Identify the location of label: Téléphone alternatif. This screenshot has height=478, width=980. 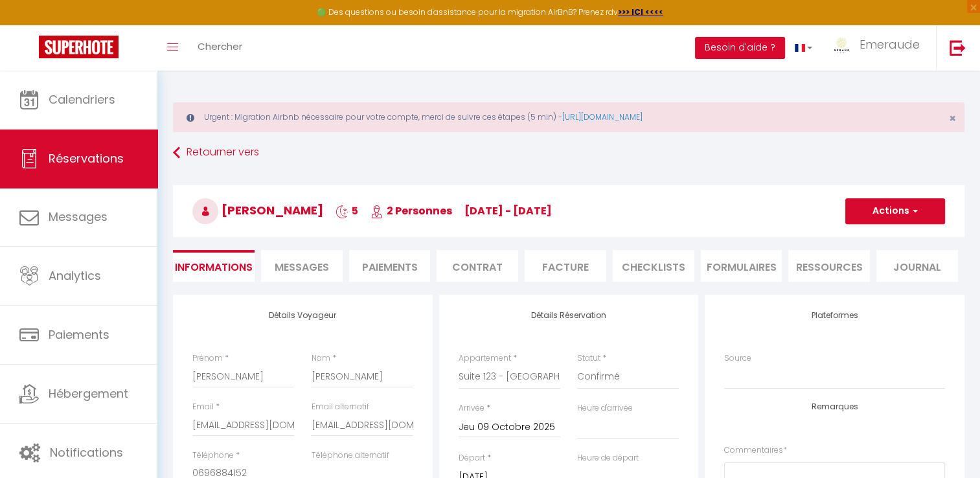
(350, 455).